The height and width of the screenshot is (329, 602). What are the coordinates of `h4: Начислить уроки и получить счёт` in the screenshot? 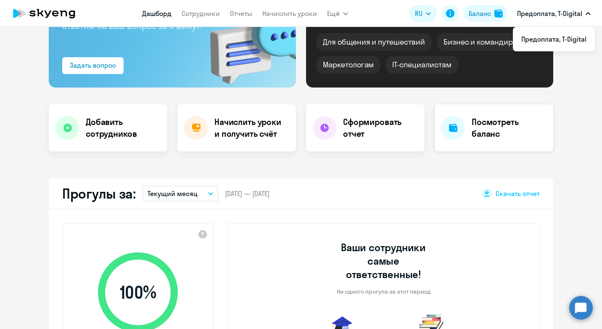 It's located at (251, 128).